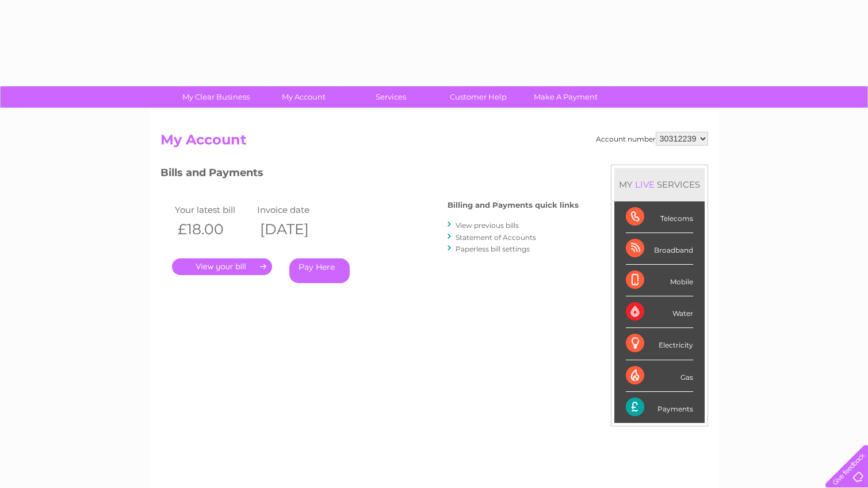  Describe the element at coordinates (434, 143) in the screenshot. I see `h2: My Account` at that location.